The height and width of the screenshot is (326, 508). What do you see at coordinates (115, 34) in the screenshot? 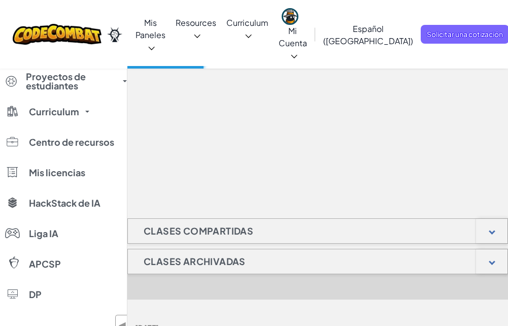
I see `img: Ozaria` at bounding box center [115, 34].